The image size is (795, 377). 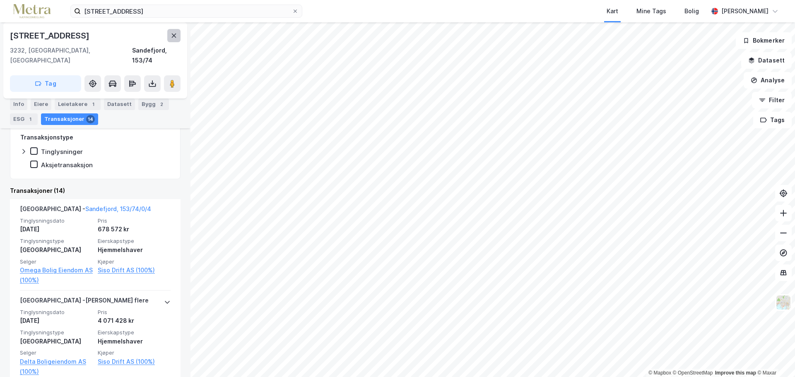 I want to click on div: Transaksjonstype, so click(x=47, y=137).